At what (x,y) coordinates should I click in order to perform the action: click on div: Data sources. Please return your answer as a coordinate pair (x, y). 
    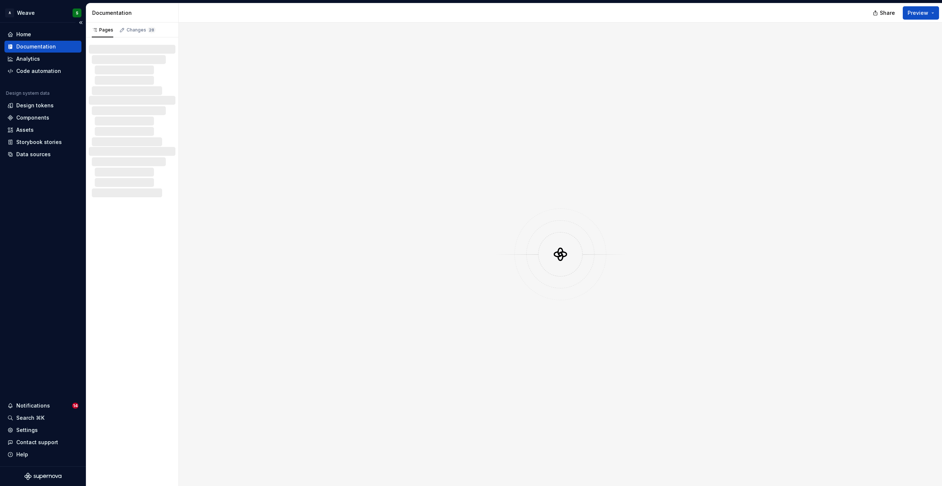
    Looking at the image, I should click on (33, 154).